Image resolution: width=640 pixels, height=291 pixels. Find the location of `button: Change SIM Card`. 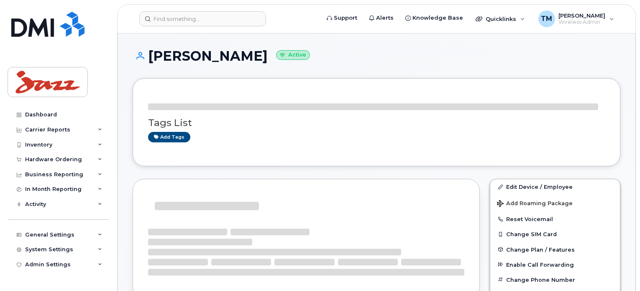

button: Change SIM Card is located at coordinates (555, 234).